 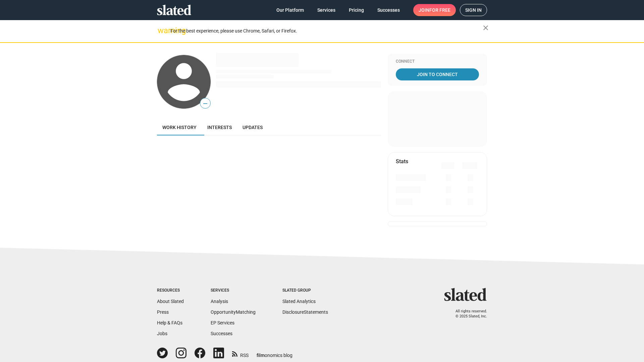 I want to click on span: film, so click(x=260, y=355).